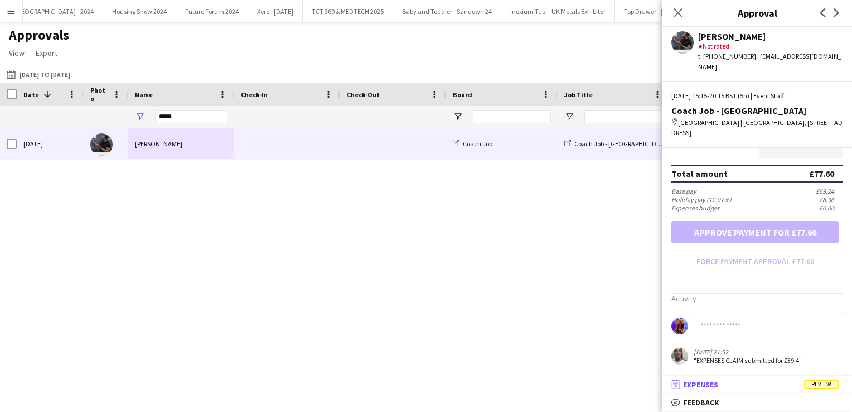  Describe the element at coordinates (699, 173) in the screenshot. I see `div: Total amount` at that location.